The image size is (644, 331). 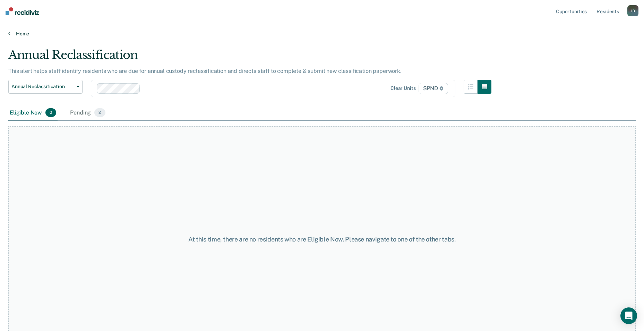 I want to click on span: Annual Reclassification, so click(x=42, y=87).